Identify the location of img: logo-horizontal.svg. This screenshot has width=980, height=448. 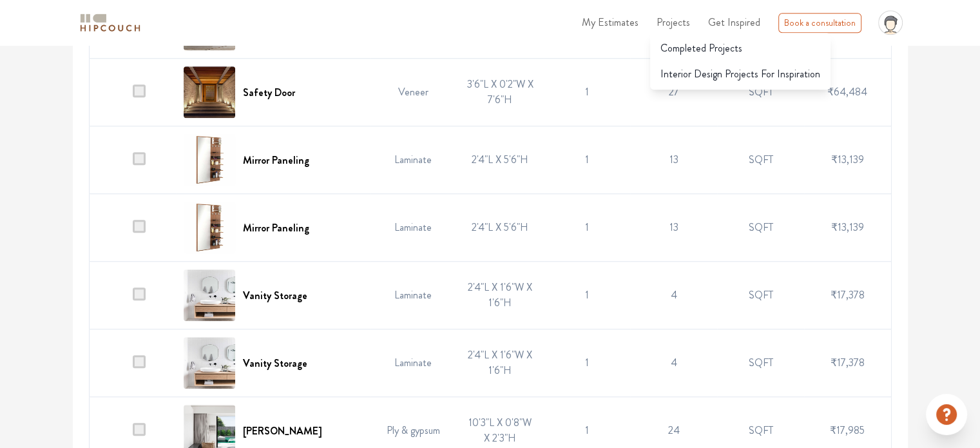
(110, 22).